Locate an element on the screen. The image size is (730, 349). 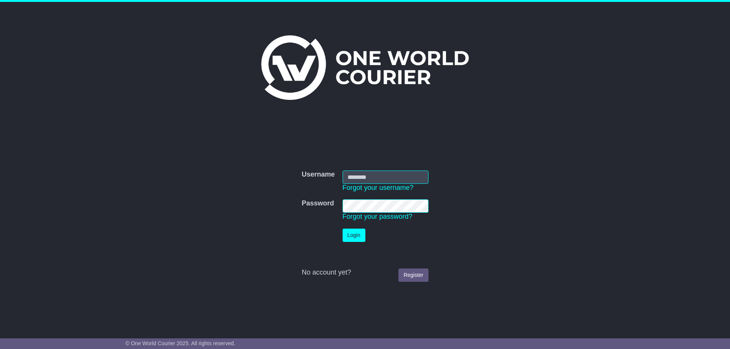
a: Register is located at coordinates (413, 275).